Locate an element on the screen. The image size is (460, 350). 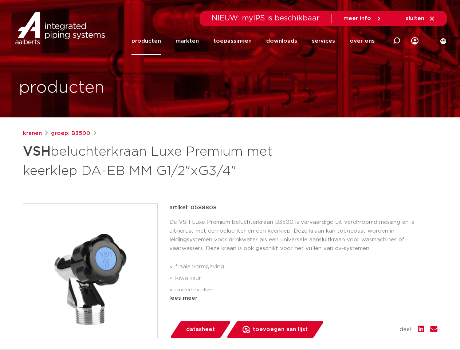
li: onderhoudsvrij is located at coordinates (306, 290).